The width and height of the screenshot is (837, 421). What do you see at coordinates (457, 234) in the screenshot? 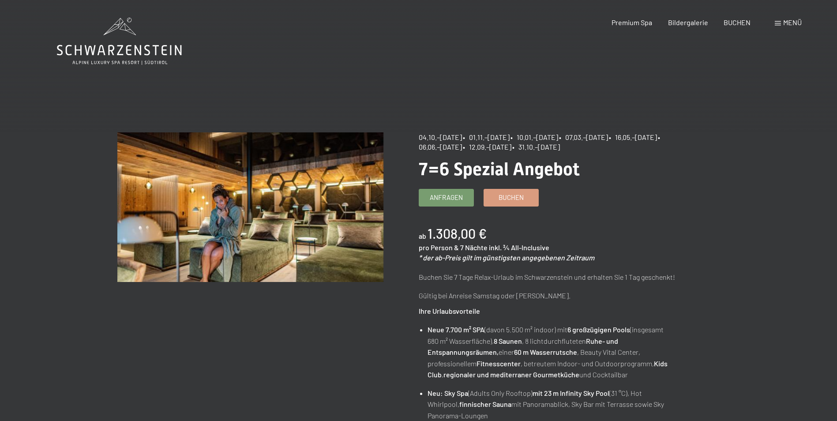
I see `b: 1.308,00 €` at bounding box center [457, 234].